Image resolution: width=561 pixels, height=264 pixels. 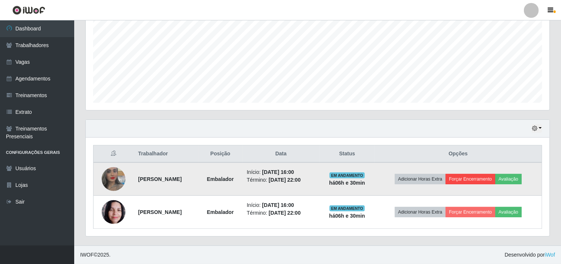 I want to click on img: 1653531676872.jpeg, so click(x=113, y=179).